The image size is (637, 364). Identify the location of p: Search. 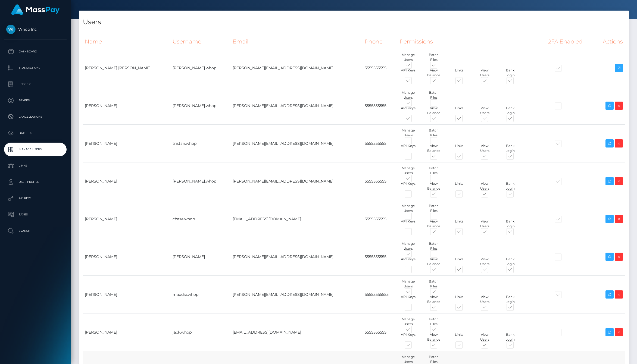
(35, 231).